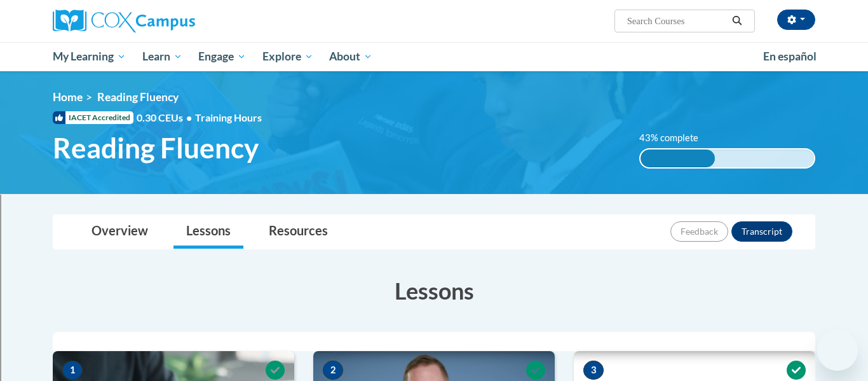 The height and width of the screenshot is (381, 868). What do you see at coordinates (92, 118) in the screenshot?
I see `span: IACET Accredited` at bounding box center [92, 118].